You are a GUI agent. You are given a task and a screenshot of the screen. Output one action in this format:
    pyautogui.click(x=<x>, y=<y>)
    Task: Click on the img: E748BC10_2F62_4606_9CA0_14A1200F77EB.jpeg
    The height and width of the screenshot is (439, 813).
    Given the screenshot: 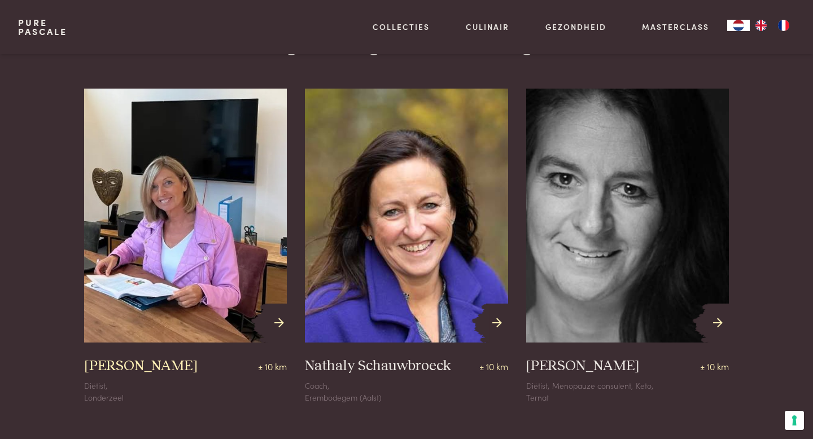 What is the action you would take?
    pyautogui.click(x=628, y=215)
    